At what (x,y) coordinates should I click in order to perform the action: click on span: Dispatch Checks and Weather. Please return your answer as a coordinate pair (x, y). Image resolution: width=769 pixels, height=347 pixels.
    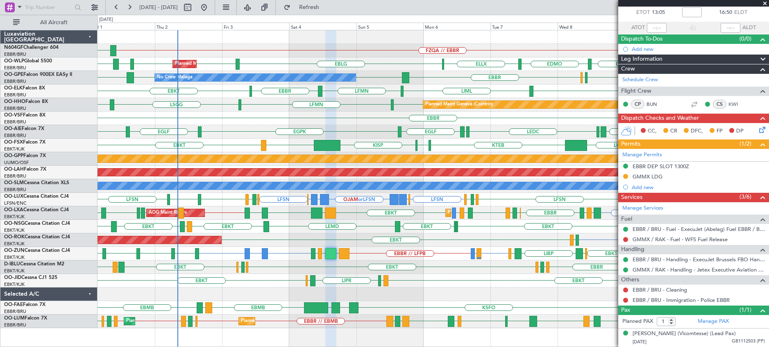
    Looking at the image, I should click on (660, 118).